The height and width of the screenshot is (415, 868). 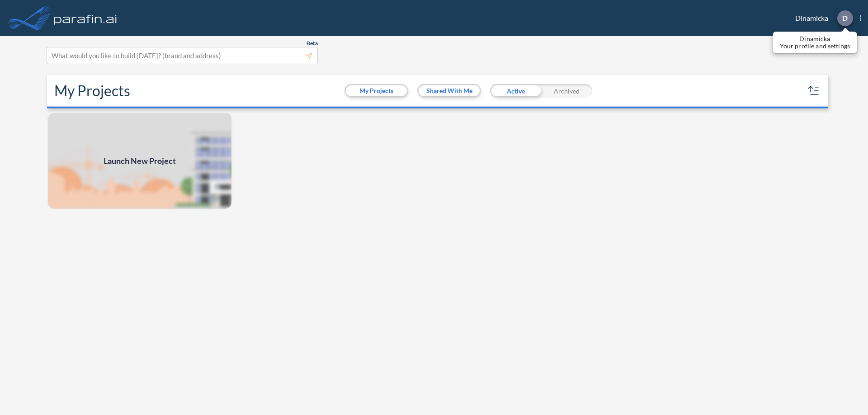 What do you see at coordinates (814, 46) in the screenshot?
I see `p: Your profile and settings` at bounding box center [814, 46].